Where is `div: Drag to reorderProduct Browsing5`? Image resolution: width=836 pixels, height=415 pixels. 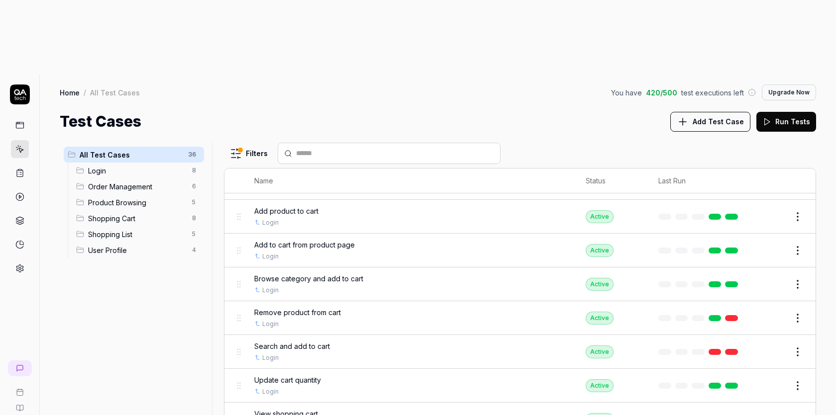 div: Drag to reorderProduct Browsing5 is located at coordinates (138, 202).